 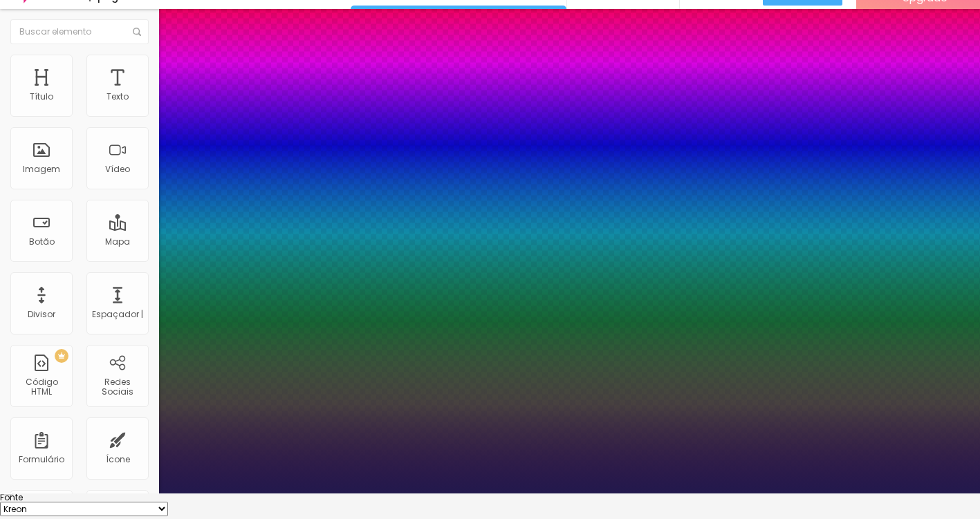 What do you see at coordinates (118, 242) in the screenshot?
I see `div: Mapa` at bounding box center [118, 242].